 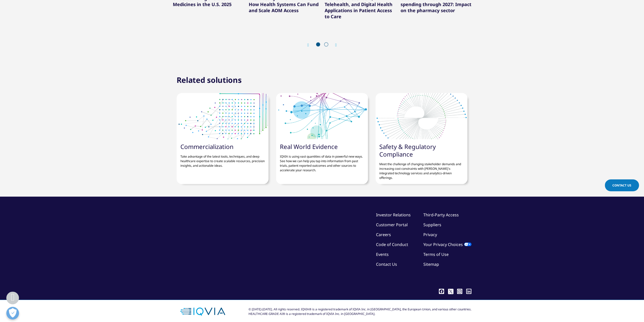 What do you see at coordinates (407, 150) in the screenshot?
I see `a: Safety & Regulatory Compliance` at bounding box center [407, 150].